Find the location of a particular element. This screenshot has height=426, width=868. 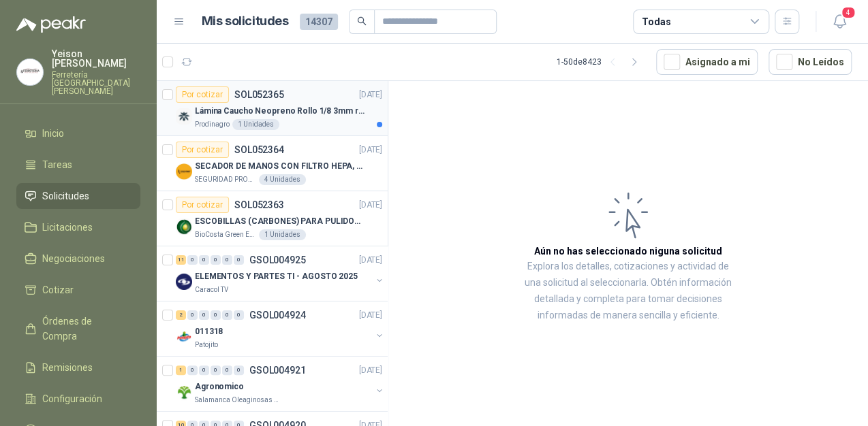

p: Salamanca Oleaginosas SAS is located at coordinates (238, 400).